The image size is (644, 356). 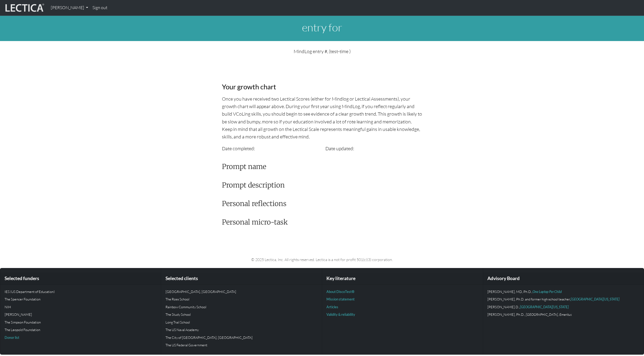 I want to click on img: lecticalive, so click(x=24, y=8).